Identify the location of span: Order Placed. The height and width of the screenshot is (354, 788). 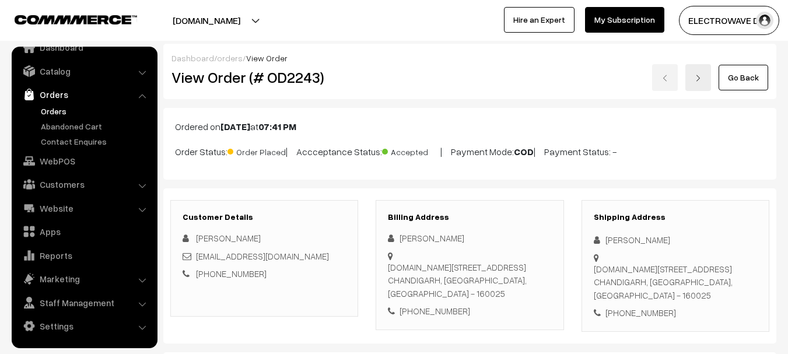
(257, 151).